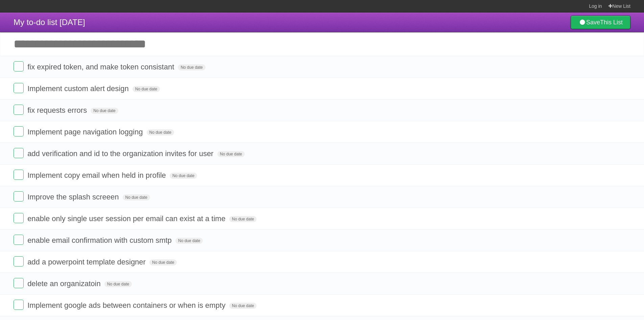 Image resolution: width=644 pixels, height=320 pixels. I want to click on b: This List, so click(612, 22).